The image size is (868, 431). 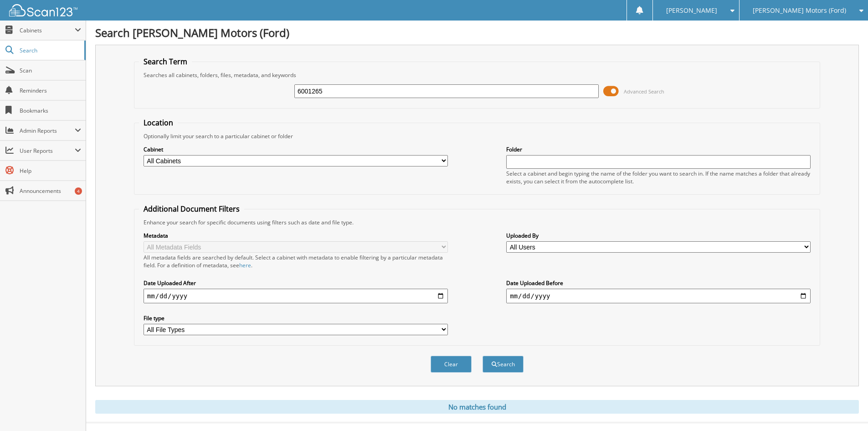 What do you see at coordinates (50, 110) in the screenshot?
I see `span: Bookmarks` at bounding box center [50, 110].